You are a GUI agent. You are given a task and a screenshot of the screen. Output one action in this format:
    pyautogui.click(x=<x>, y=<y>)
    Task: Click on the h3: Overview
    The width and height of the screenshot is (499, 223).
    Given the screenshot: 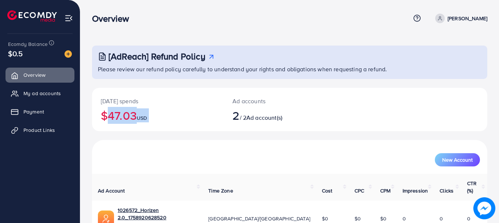 What is the action you would take?
    pyautogui.click(x=113, y=18)
    